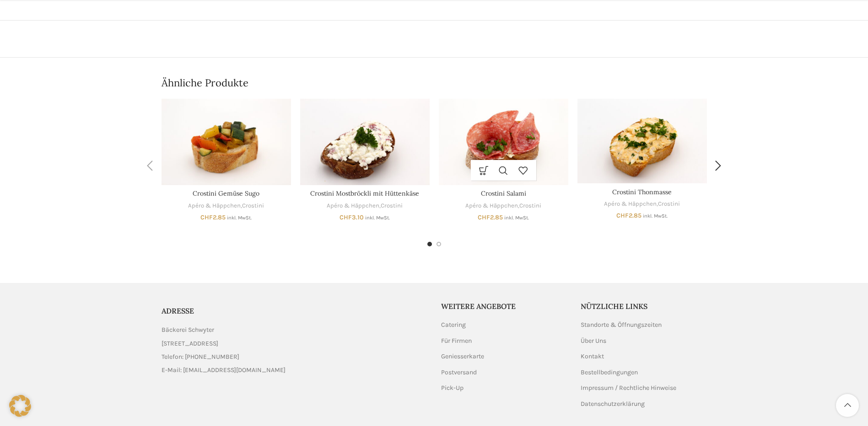 The image size is (868, 426). Describe the element at coordinates (642, 159) in the screenshot. I see `div: 4 / 8` at that location.